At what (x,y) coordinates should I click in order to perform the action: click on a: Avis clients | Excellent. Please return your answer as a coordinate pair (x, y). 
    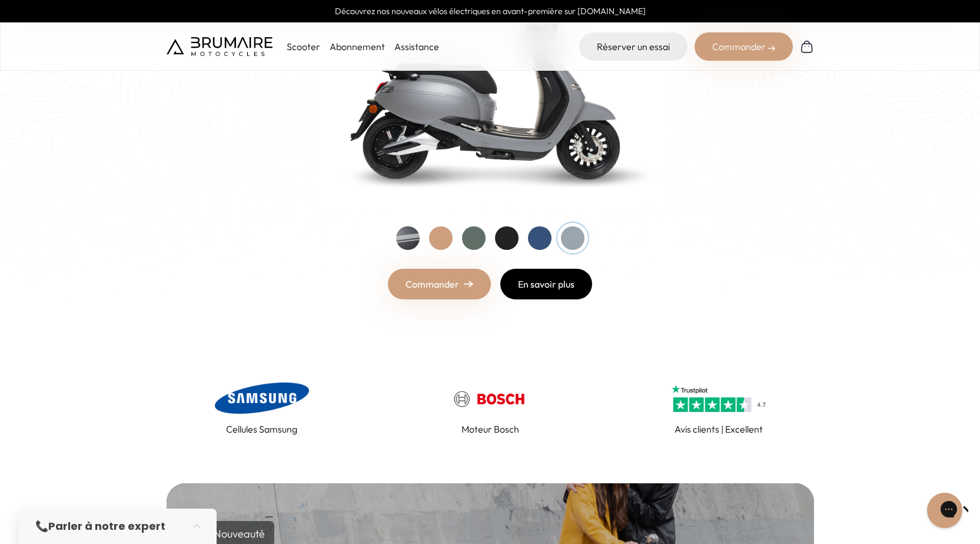
    Looking at the image, I should click on (719, 408).